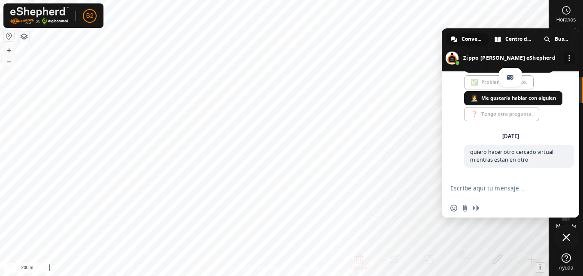 This screenshot has height=276, width=583. I want to click on a: Política de Privacidad, so click(255, 268).